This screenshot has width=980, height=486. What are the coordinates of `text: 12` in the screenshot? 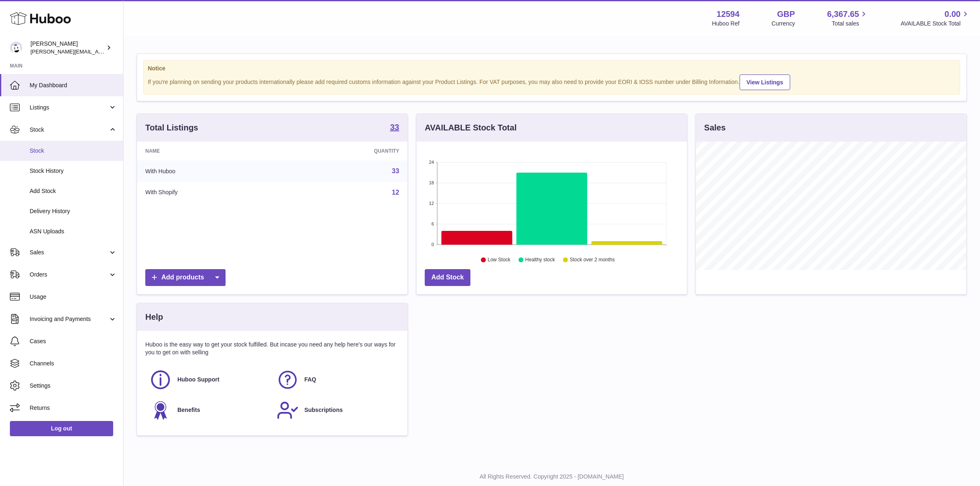 It's located at (431, 203).